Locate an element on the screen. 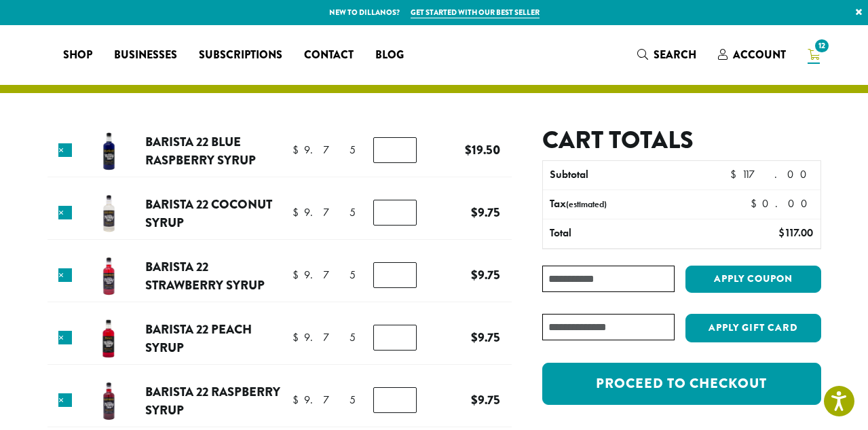 The height and width of the screenshot is (430, 868). img: Barista 22 Coconut Syrup is located at coordinates (109, 213).